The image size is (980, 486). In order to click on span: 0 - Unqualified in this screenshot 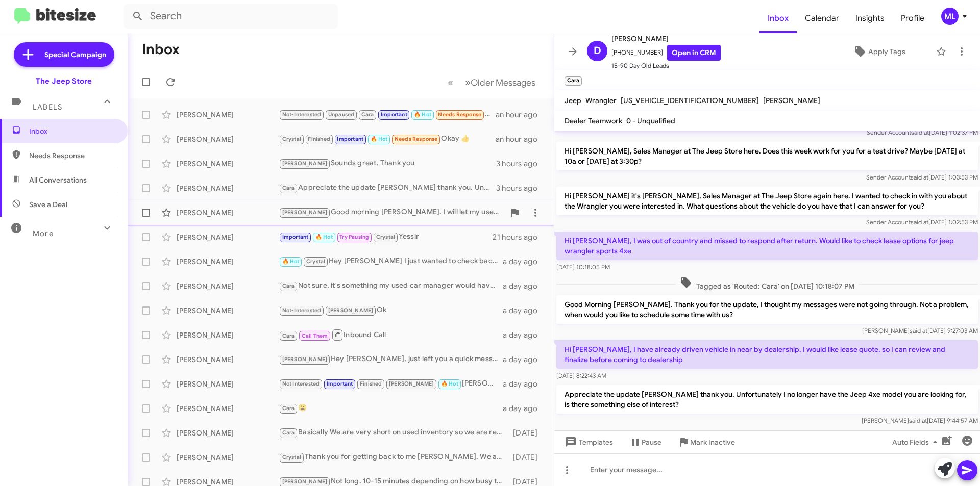, I will do `click(651, 121)`.